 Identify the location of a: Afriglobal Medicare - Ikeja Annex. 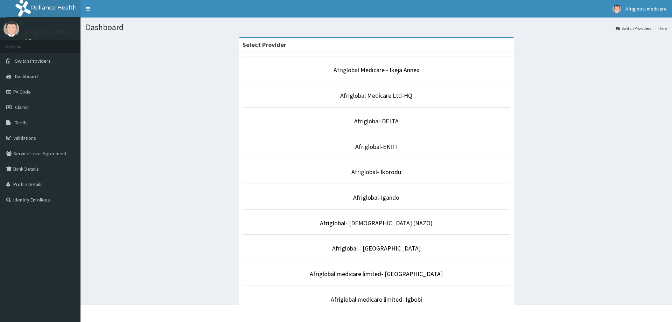
(376, 70).